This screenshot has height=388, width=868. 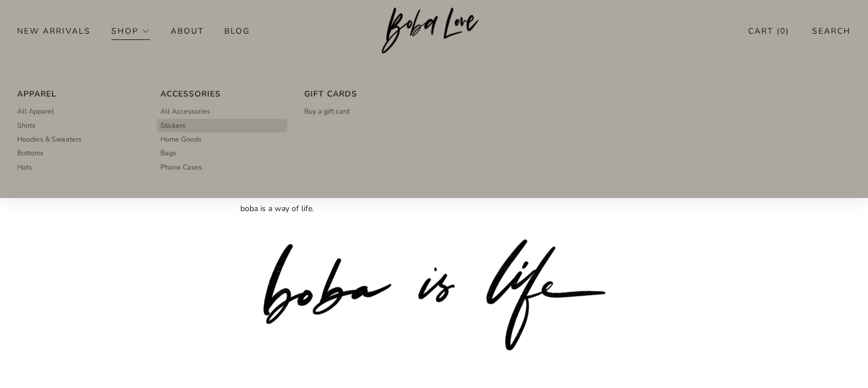 I want to click on a: Phone Cases, so click(x=222, y=168).